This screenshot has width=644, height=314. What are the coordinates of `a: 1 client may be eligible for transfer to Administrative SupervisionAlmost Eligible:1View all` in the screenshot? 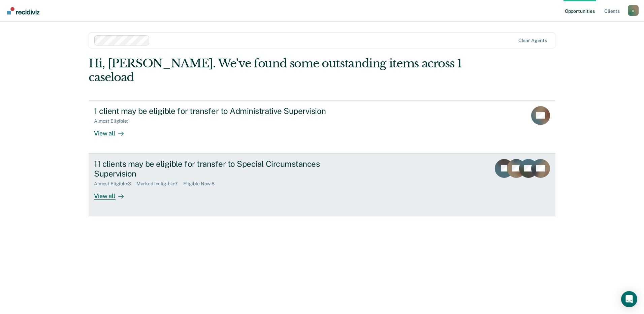 It's located at (322, 127).